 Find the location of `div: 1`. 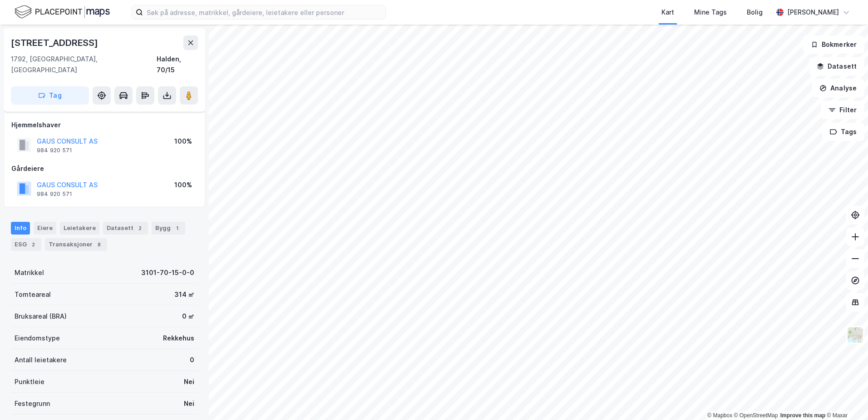

div: 1 is located at coordinates (177, 228).